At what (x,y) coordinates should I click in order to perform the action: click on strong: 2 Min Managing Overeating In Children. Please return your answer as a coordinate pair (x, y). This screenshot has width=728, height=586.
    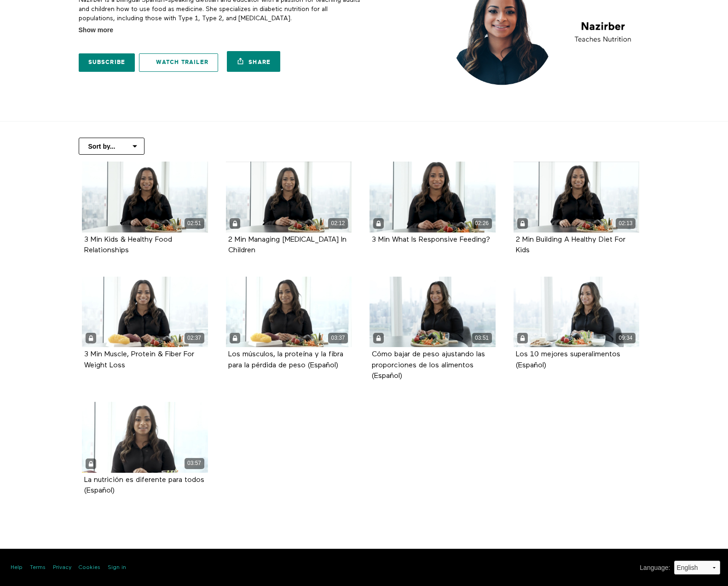
    Looking at the image, I should click on (287, 245).